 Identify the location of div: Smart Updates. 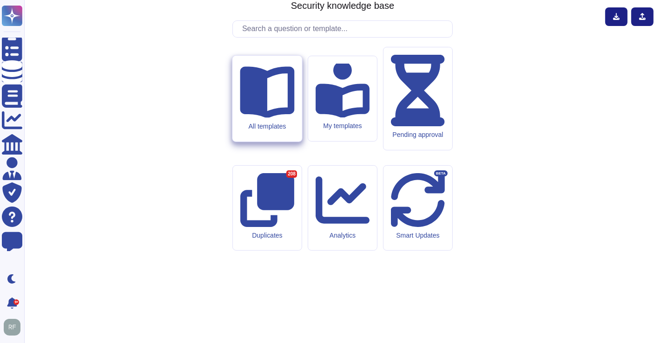
(418, 236).